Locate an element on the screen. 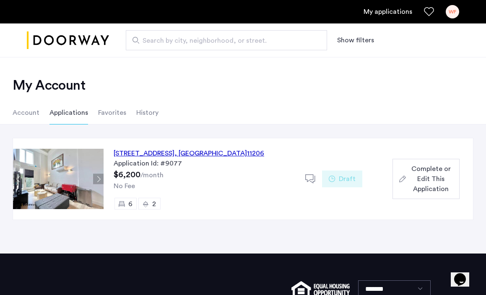  div: Application Id: #9077 is located at coordinates (204, 163).